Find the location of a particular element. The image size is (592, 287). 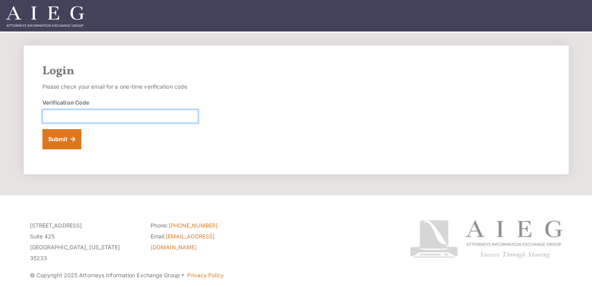

button: Submit is located at coordinates (62, 139).